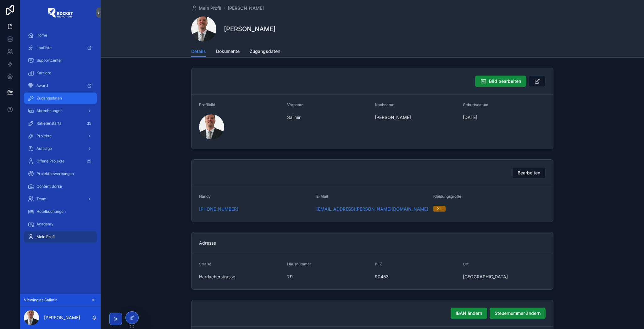  What do you see at coordinates (385, 104) in the screenshot?
I see `span: Nachname` at bounding box center [385, 104].